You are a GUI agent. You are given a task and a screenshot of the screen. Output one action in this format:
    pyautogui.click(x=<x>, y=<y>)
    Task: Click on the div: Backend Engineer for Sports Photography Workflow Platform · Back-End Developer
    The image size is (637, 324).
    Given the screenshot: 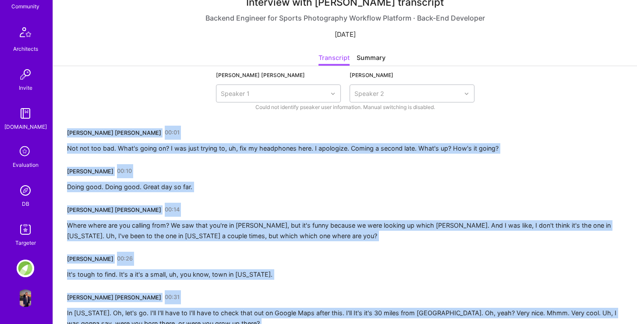 What is the action you would take?
    pyautogui.click(x=345, y=18)
    